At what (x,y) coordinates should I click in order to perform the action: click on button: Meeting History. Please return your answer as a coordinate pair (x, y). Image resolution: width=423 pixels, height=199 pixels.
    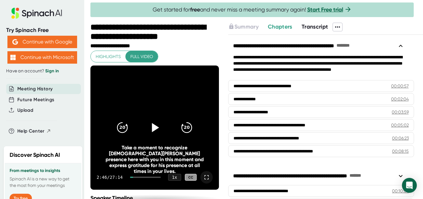
    Looking at the image, I should click on (35, 89).